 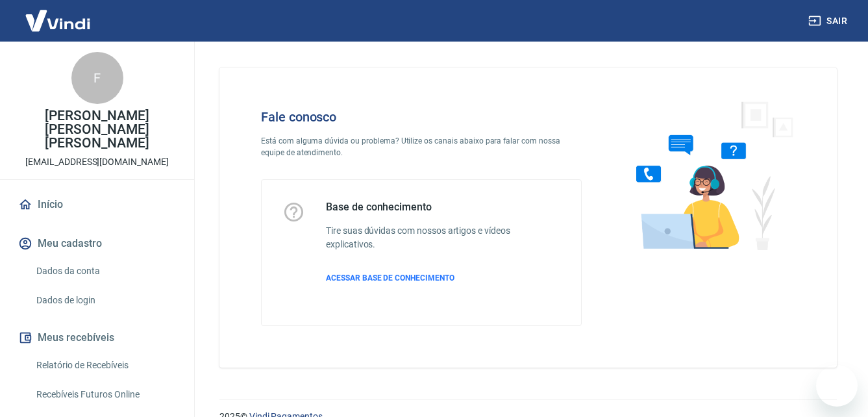 I want to click on a: Dados da conta, so click(x=105, y=271).